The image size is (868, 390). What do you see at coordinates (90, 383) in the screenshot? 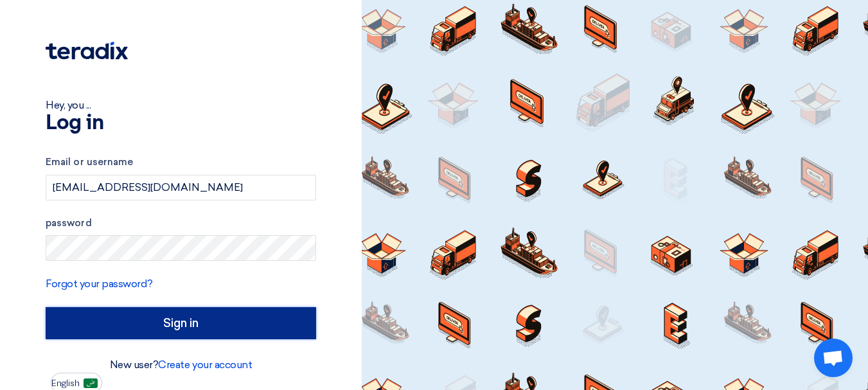
I see `img: ar-AR.png` at bounding box center [90, 383].